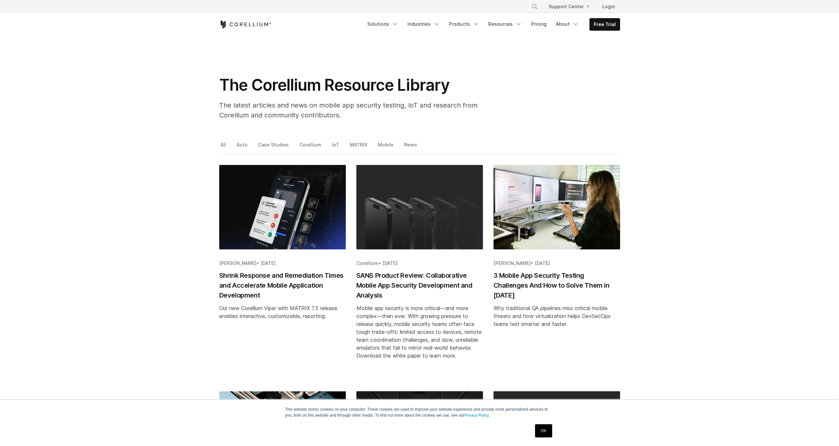  Describe the element at coordinates (359, 147) in the screenshot. I see `a: MATRIX` at that location.